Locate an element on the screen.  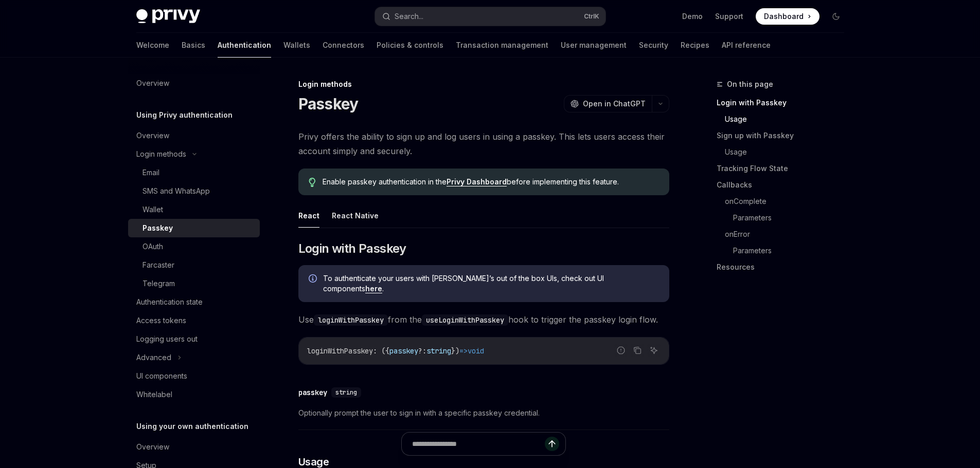
a: Demo is located at coordinates (692, 16).